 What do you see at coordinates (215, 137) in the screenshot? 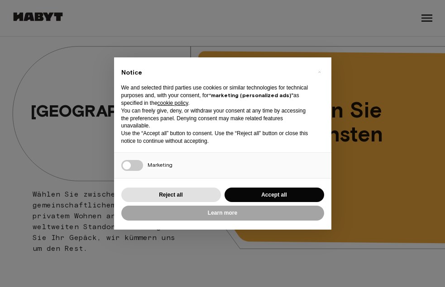
I see `p: Use the “Accept all” button to consent. Use the “Reject all” button or close this notice to conti...` at bounding box center [215, 137].